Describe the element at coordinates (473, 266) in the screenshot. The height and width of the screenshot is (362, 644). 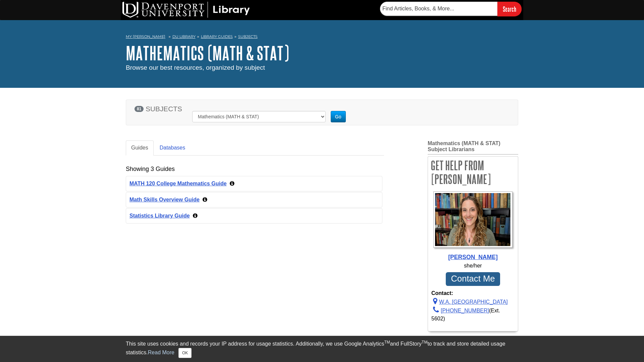
I see `div: she/her` at that location.